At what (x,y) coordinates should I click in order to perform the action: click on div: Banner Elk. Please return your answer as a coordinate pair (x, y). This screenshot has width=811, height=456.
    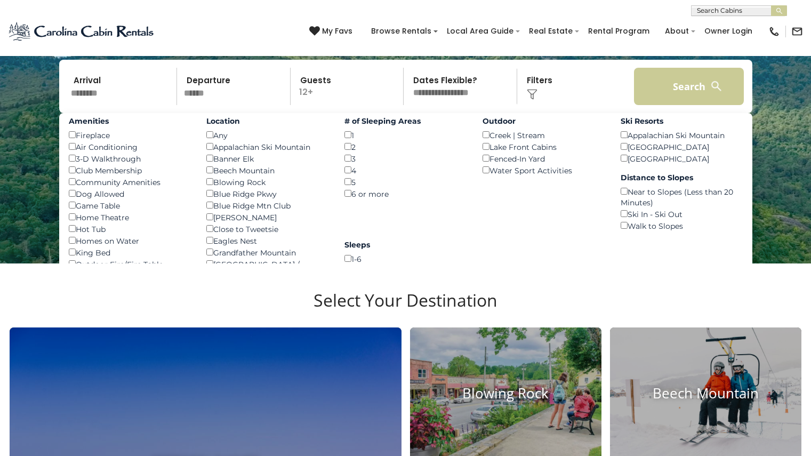
    Looking at the image, I should click on (267, 158).